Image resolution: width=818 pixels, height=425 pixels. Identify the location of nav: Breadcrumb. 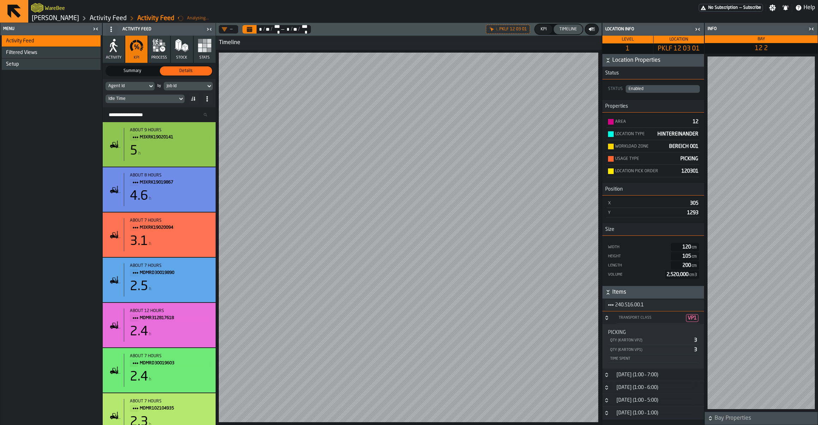
(227, 18).